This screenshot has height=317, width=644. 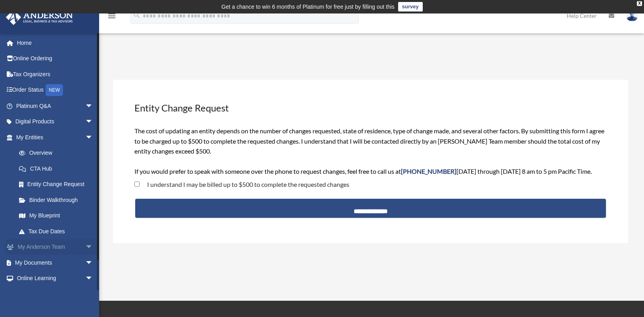 What do you see at coordinates (632, 16) in the screenshot?
I see `img: User Pic` at bounding box center [632, 16].